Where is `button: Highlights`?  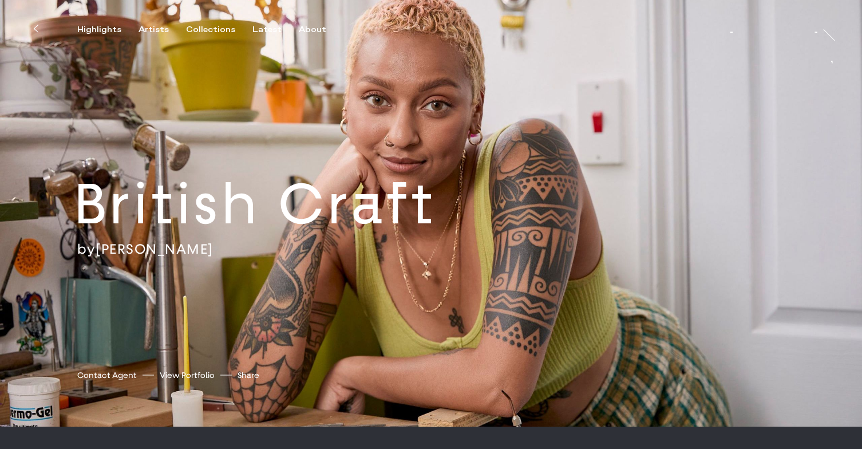
button: Highlights is located at coordinates (108, 30).